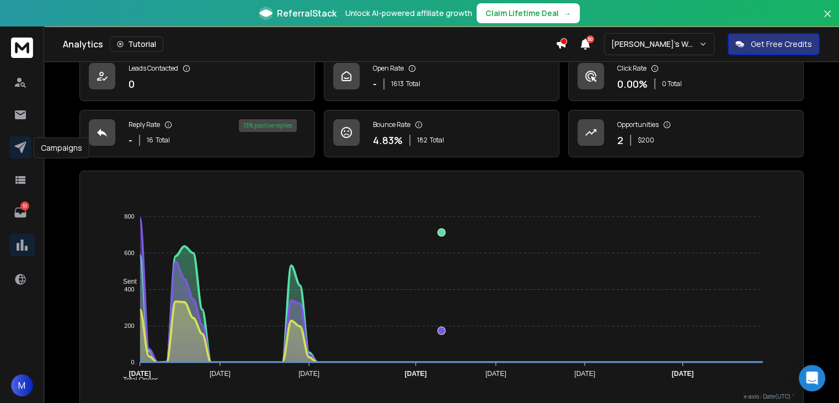 Image resolution: width=839 pixels, height=403 pixels. Describe the element at coordinates (144, 125) in the screenshot. I see `p: Reply Rate` at that location.